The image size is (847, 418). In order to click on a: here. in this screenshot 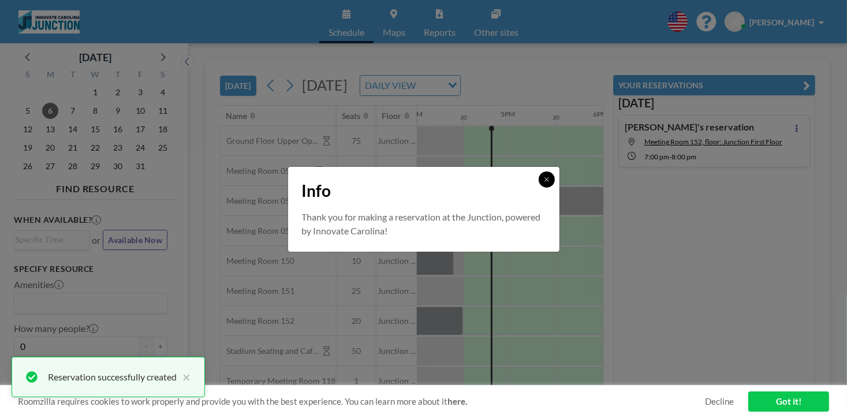, I will do `click(457, 401)`.